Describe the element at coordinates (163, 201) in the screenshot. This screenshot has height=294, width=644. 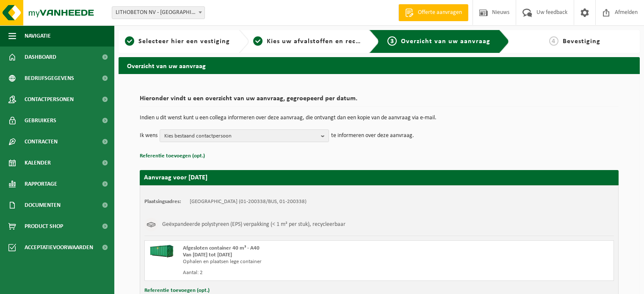
I see `strong: Plaatsingsadres:` at that location.